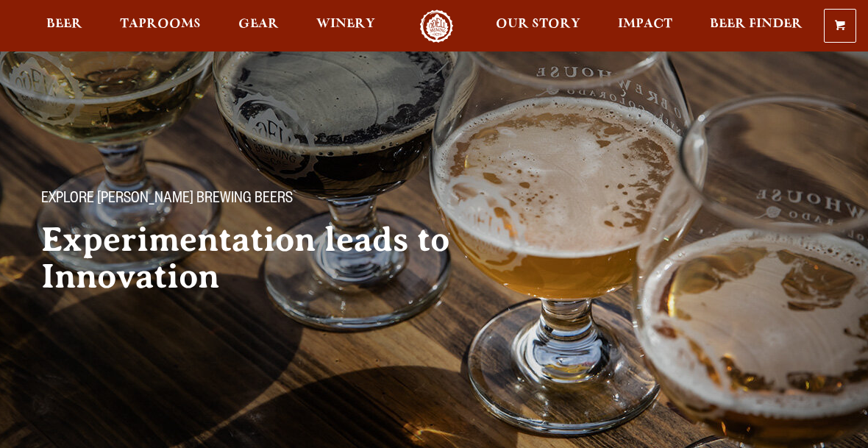 The image size is (868, 448). Describe the element at coordinates (64, 26) in the screenshot. I see `a: Beer` at that location.